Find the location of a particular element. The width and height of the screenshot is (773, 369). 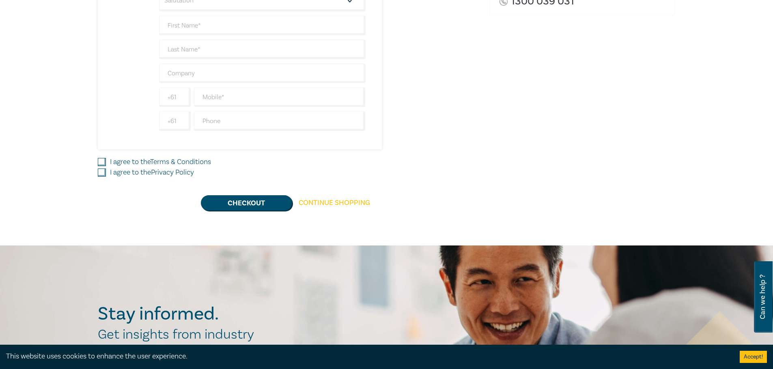

h2: Stay informed. is located at coordinates (193, 314).